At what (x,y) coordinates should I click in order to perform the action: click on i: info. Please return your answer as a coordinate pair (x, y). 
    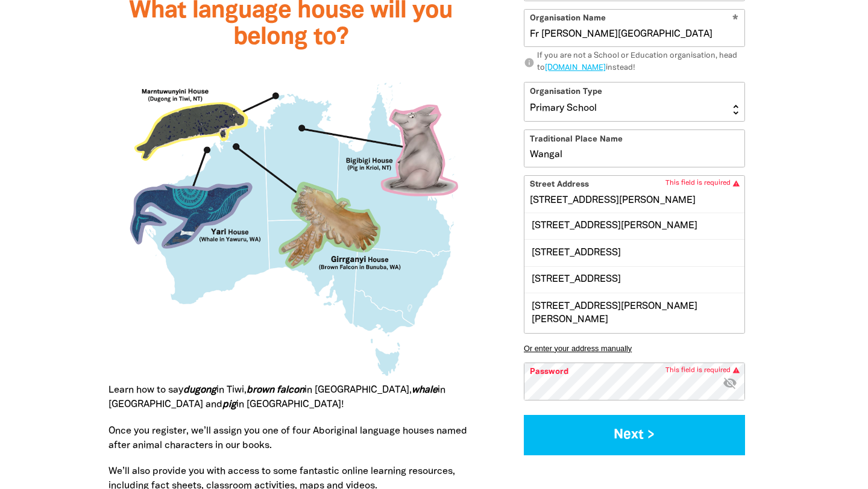
    Looking at the image, I should click on (529, 62).